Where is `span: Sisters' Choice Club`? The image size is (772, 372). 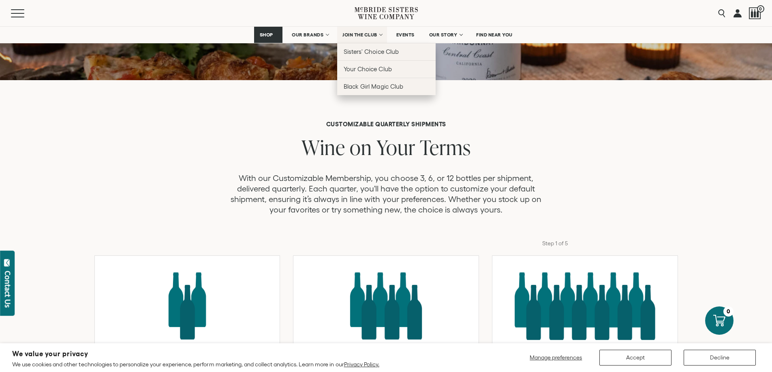
span: Sisters' Choice Club is located at coordinates (371, 51).